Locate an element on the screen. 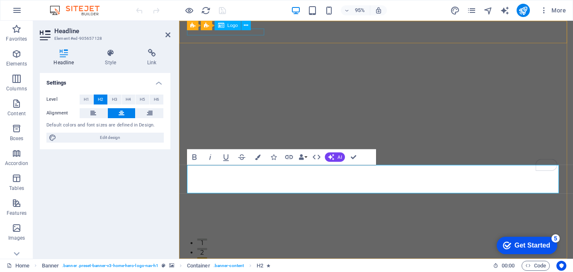  span: H4 is located at coordinates (128, 99).